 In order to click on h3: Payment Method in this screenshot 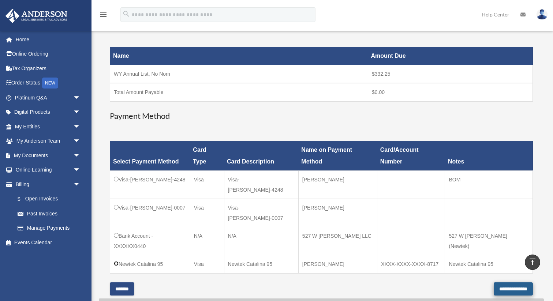, I will do `click(321, 116)`.